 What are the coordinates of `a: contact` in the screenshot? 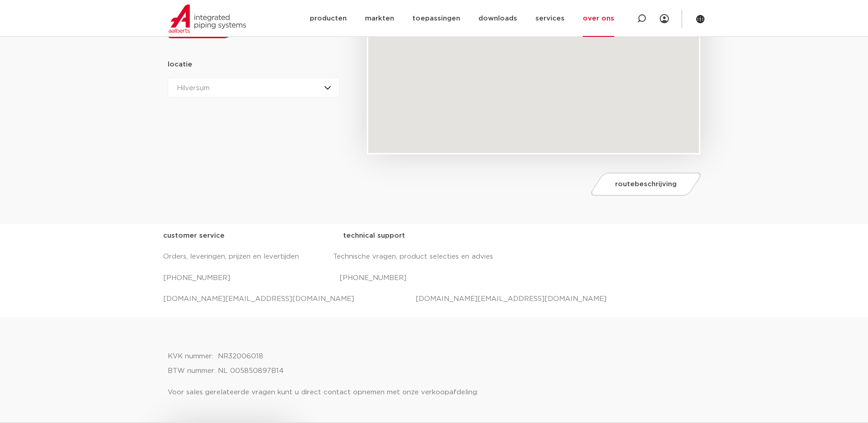 It's located at (204, 27).